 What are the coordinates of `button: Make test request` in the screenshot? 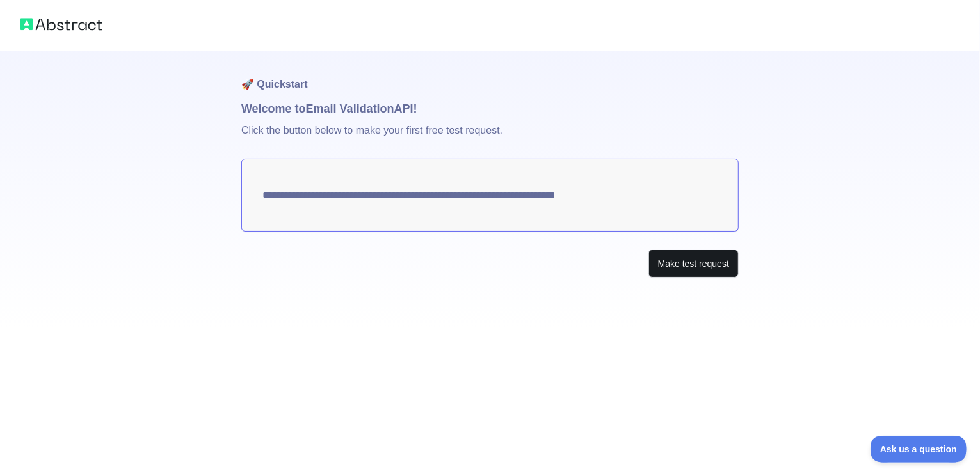 It's located at (694, 264).